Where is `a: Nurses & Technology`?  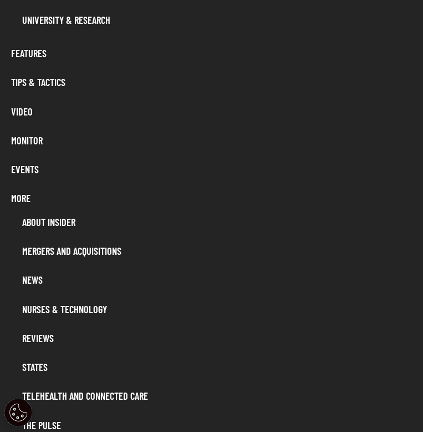 a: Nurses & Technology is located at coordinates (217, 309).